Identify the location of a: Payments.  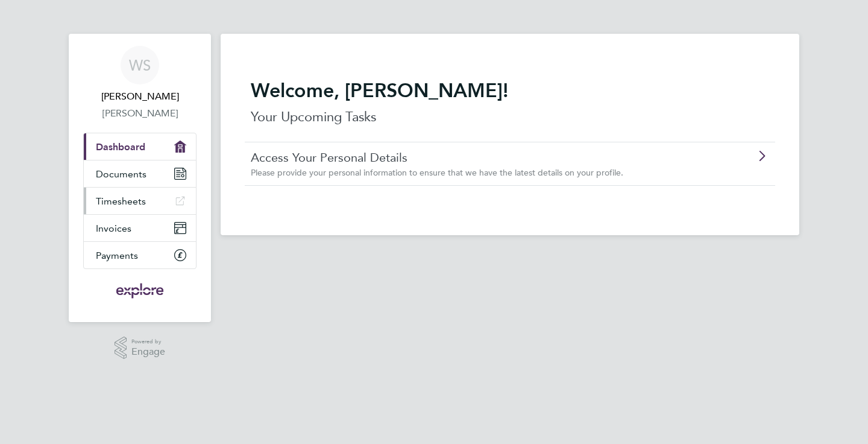
(140, 255).